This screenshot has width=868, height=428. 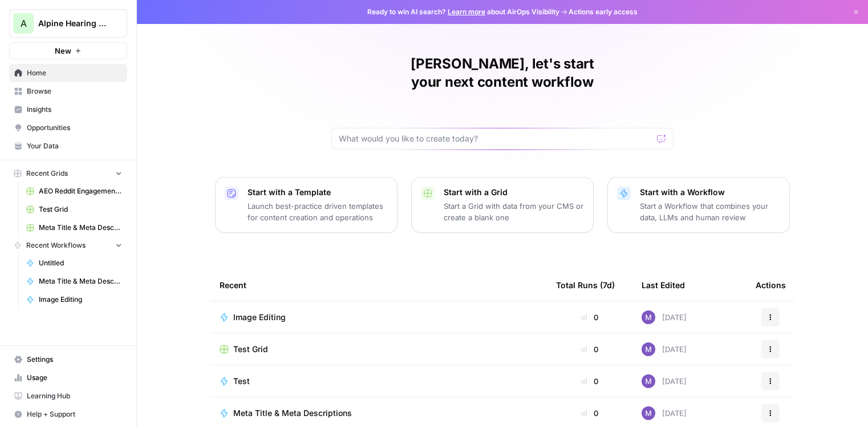 What do you see at coordinates (68, 377) in the screenshot?
I see `a: Usage` at bounding box center [68, 377].